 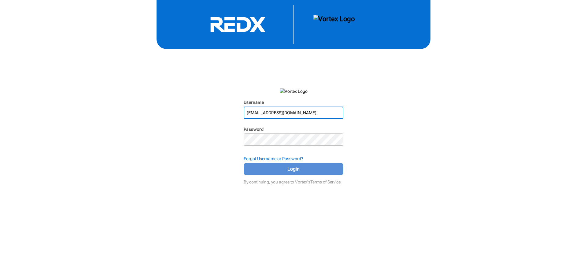 What do you see at coordinates (273, 158) in the screenshot?
I see `strong: Forgot Username or Password?` at bounding box center [273, 158].